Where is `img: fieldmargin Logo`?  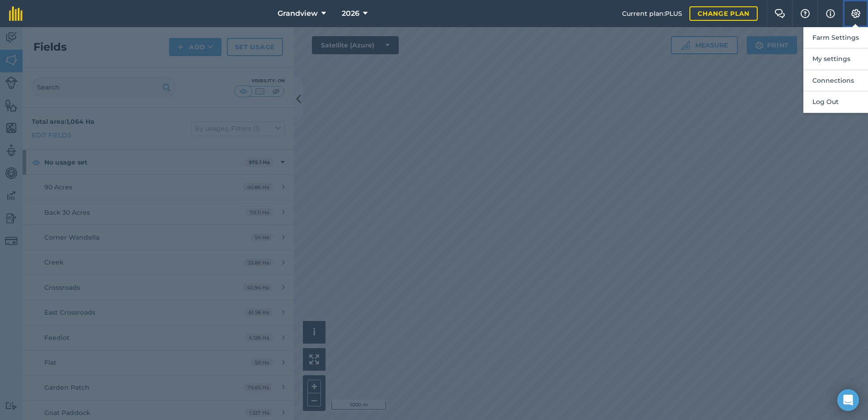 img: fieldmargin Logo is located at coordinates (16, 14).